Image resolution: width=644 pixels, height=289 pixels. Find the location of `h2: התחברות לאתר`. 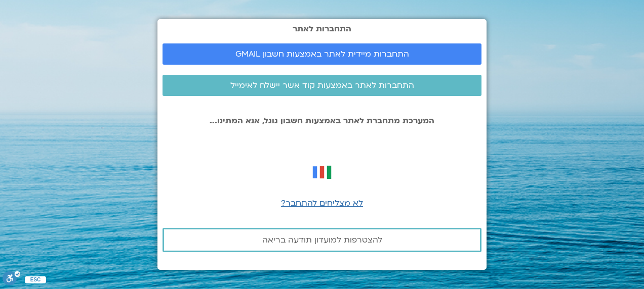

h2: התחברות לאתר is located at coordinates (322, 29).